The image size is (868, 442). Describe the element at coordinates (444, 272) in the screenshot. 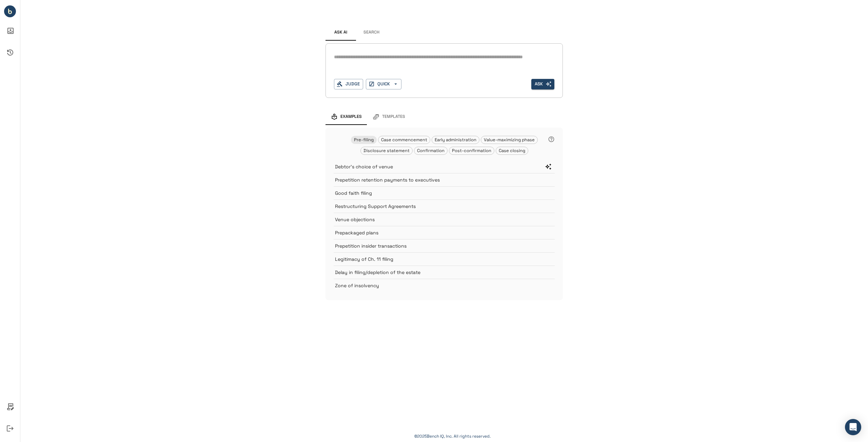

I see `div: Delay in filing/depletion of the estate` at that location.